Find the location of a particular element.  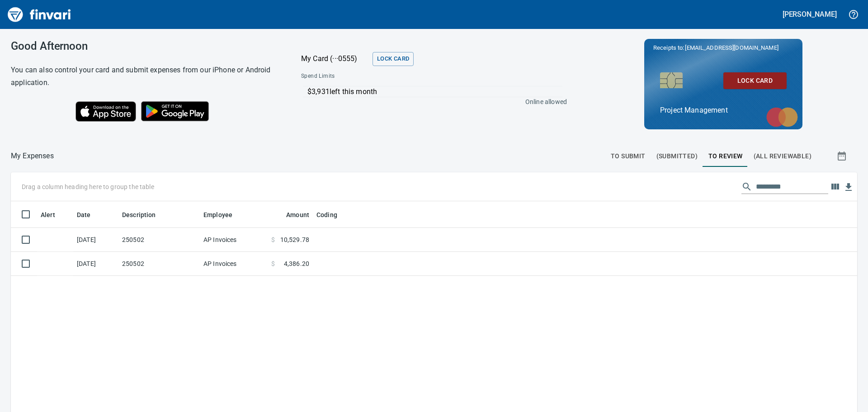

span: (Submitted) is located at coordinates (677, 156).